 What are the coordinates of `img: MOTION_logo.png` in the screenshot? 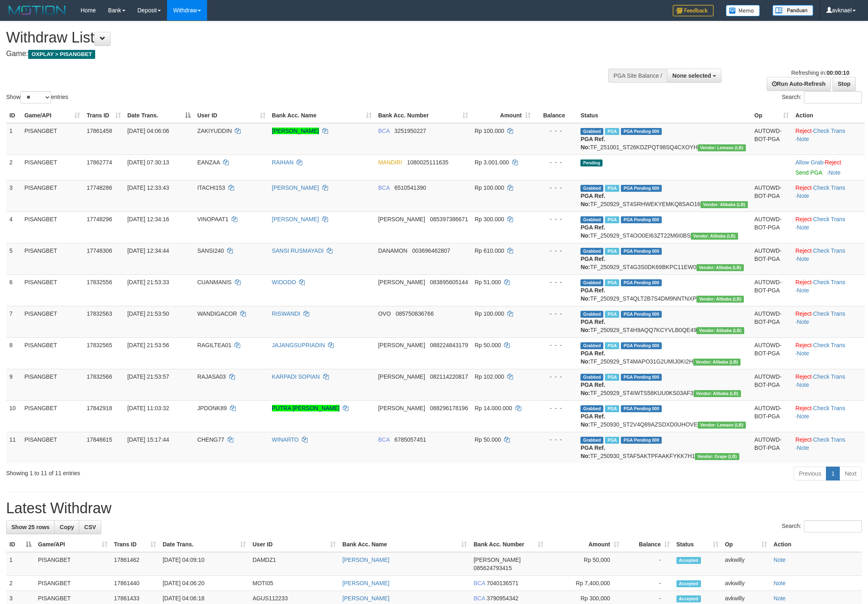 It's located at (37, 10).